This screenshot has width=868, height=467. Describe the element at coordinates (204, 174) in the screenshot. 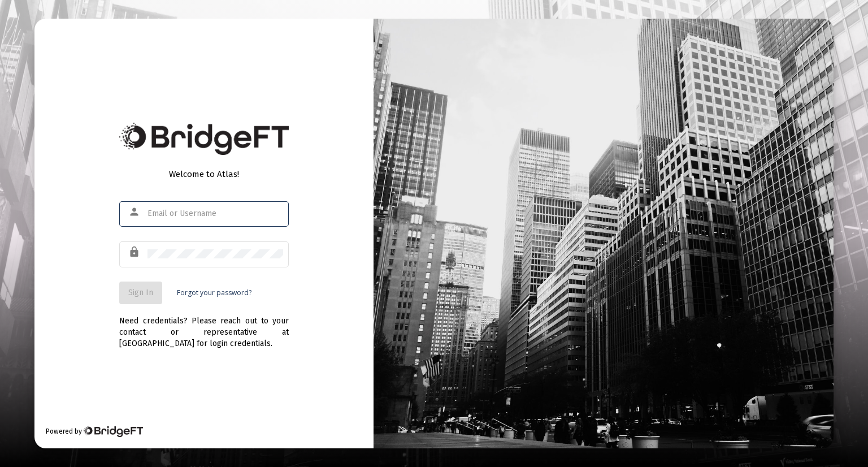

I see `div: Welcome to Atlas!` at that location.